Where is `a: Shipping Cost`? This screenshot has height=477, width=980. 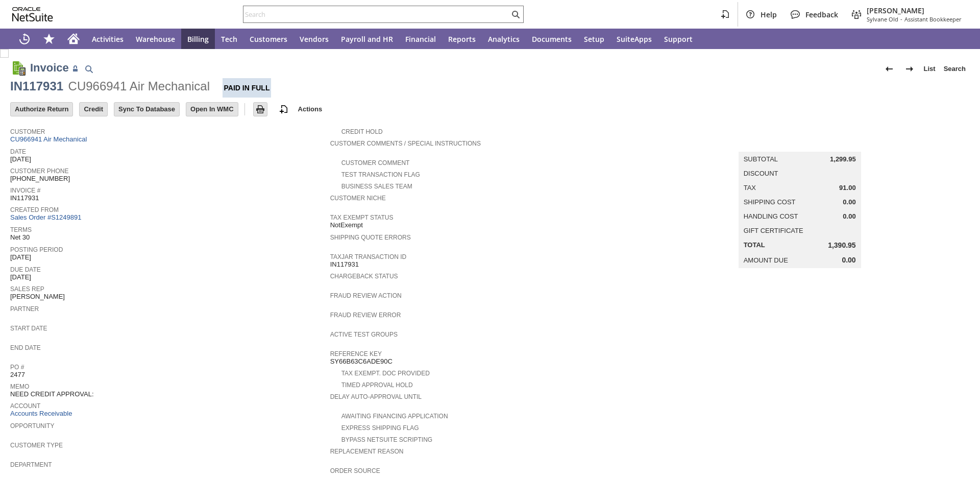
a: Shipping Cost is located at coordinates (770, 202).